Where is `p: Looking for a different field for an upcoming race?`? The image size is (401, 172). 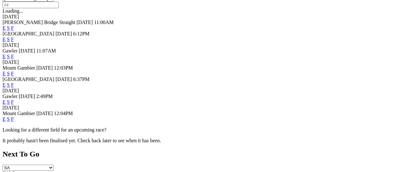
p: Looking for a different field for an upcoming race? is located at coordinates (200, 130).